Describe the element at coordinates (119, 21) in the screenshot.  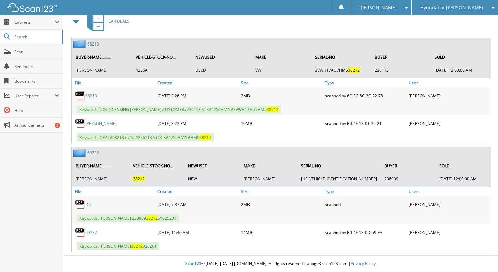
I see `span: CAR DEALS` at that location.